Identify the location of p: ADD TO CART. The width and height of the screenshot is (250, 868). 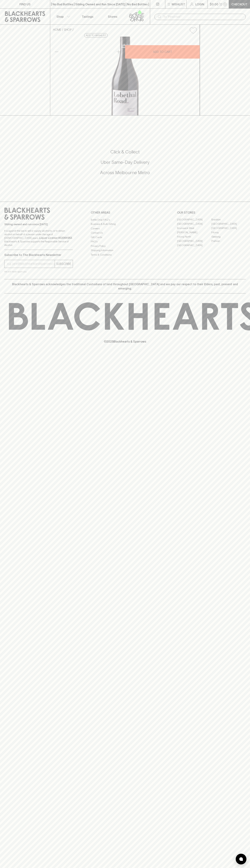
(162, 52).